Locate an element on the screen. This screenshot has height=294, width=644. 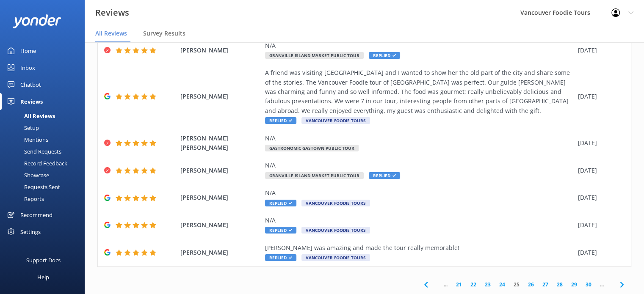
div: Help is located at coordinates (43, 277).